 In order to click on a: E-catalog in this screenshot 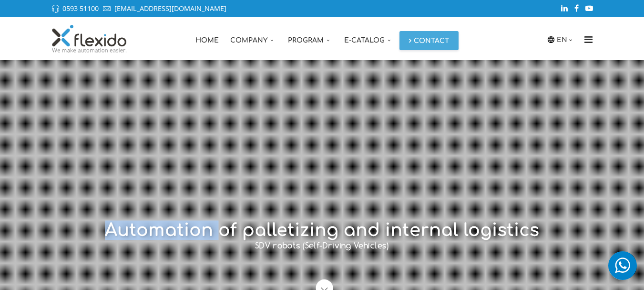, I will do `click(369, 39)`.